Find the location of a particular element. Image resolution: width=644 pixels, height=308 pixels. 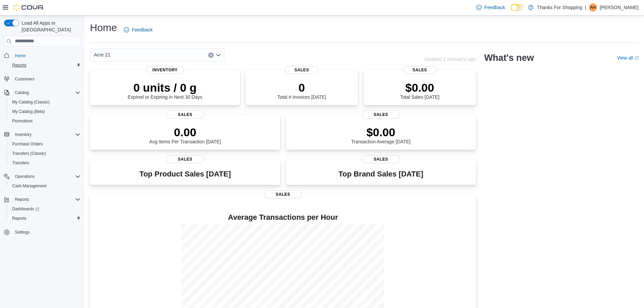

a: Home is located at coordinates (21, 55).